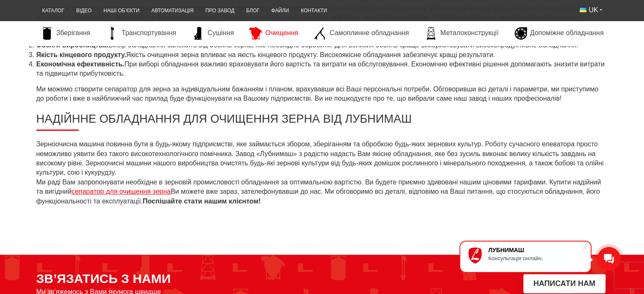 The height and width of the screenshot is (294, 644). Describe the element at coordinates (121, 191) in the screenshot. I see `a: сепаратор для очищення зерна` at that location.